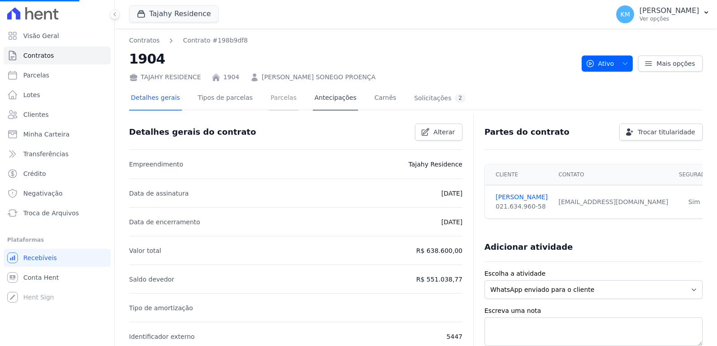 The width and height of the screenshot is (717, 346). What do you see at coordinates (57, 258) in the screenshot?
I see `a: Recebíveis` at bounding box center [57, 258].